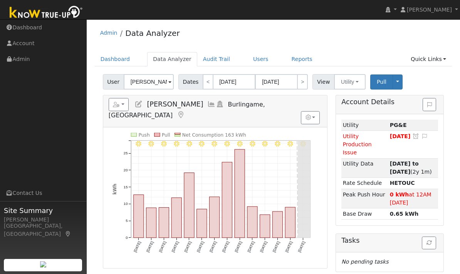 The image size is (460, 274). Describe the element at coordinates (126, 187) in the screenshot. I see `text: 15` at that location.